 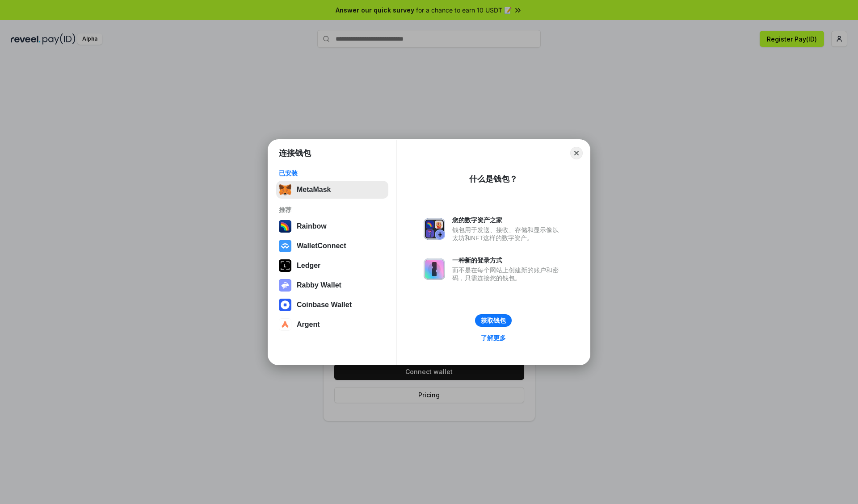 I want to click on div: 什么是钱包？, so click(x=493, y=179).